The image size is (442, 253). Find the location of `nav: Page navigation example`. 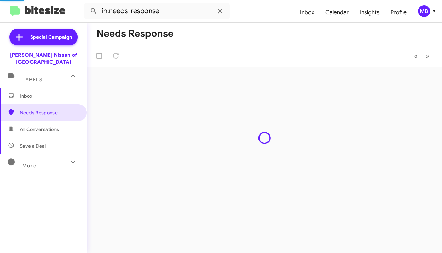

nav: Page navigation example is located at coordinates (422, 56).